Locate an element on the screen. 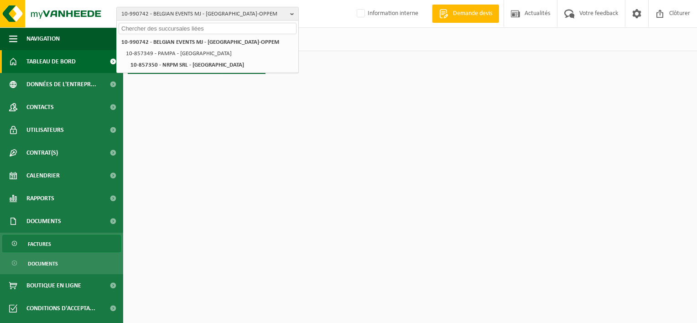  span: Demande devis is located at coordinates (472, 14).